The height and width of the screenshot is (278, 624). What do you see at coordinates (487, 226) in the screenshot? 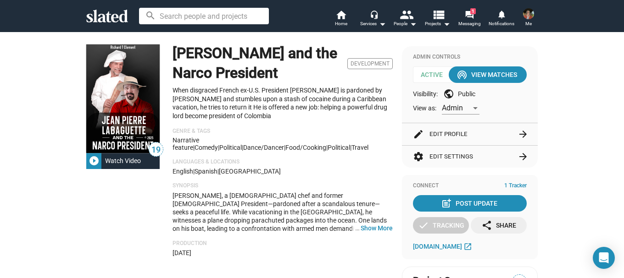
I see `mat-icon: share` at bounding box center [487, 226].